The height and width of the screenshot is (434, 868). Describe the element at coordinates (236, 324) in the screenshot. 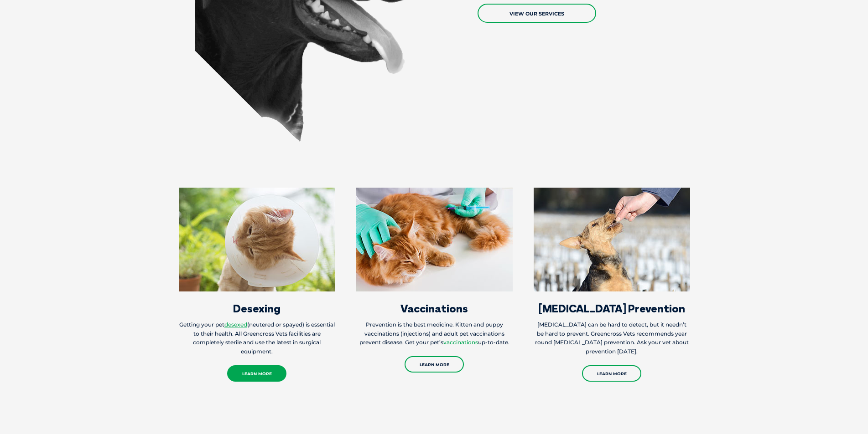

I see `a: desexed` at that location.